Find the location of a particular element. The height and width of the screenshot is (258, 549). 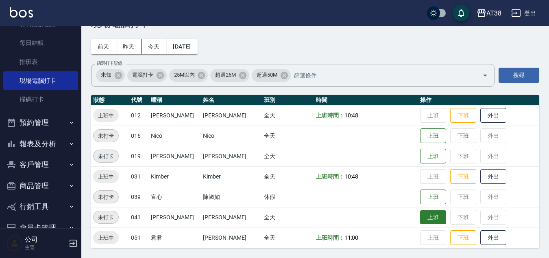

span: 11:00 is located at coordinates (352, 237).